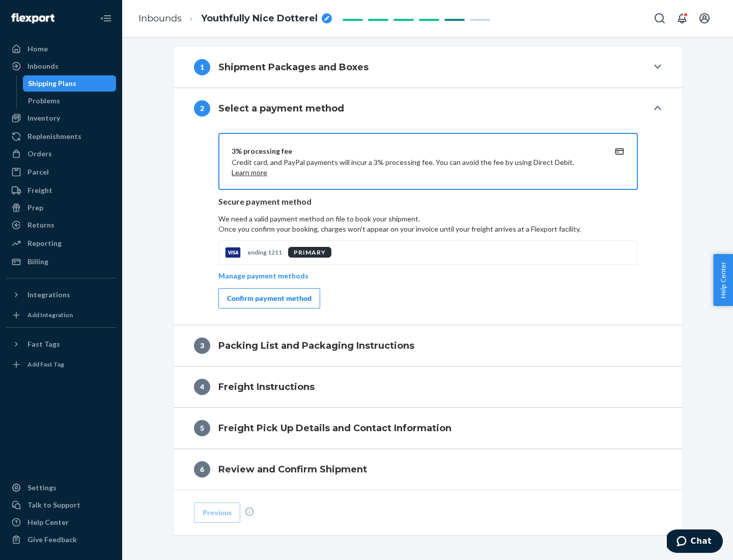  I want to click on h4: Review and Confirm Shipment, so click(293, 469).